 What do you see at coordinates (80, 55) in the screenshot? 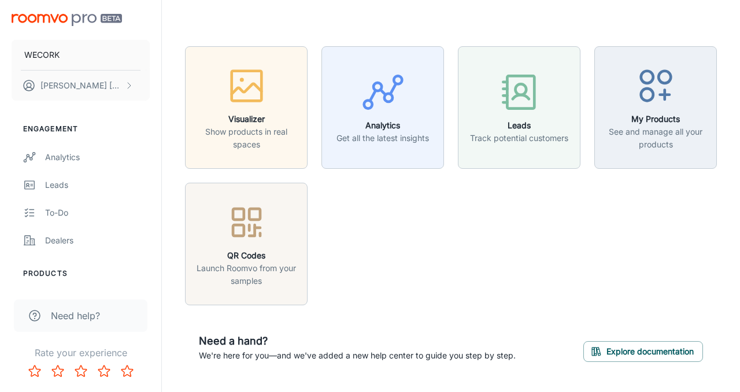
I see `button: WECORK` at bounding box center [80, 55].